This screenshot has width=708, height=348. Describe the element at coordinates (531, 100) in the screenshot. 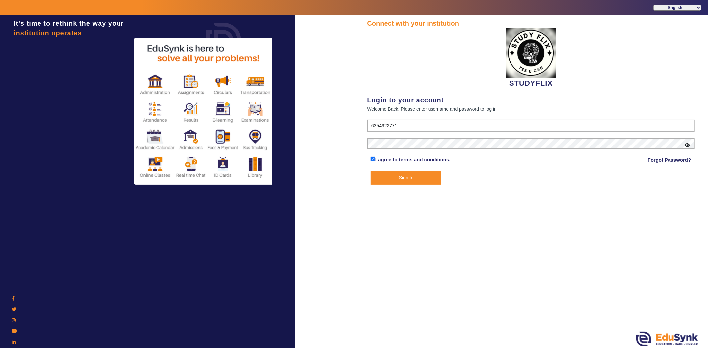

I see `div: Login to your account` at that location.